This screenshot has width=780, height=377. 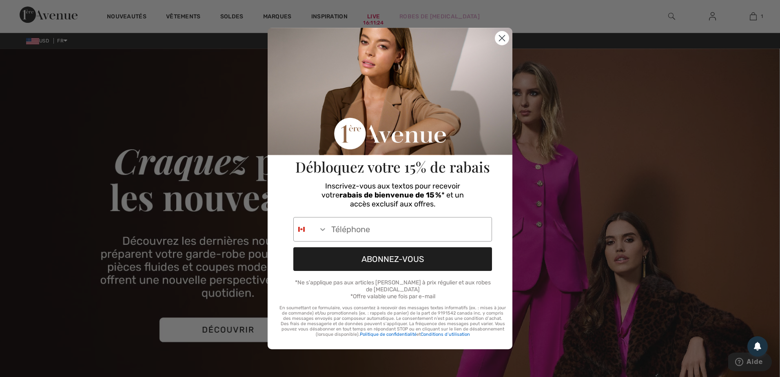 What do you see at coordinates (409, 229) in the screenshot?
I see `input: Téléphone` at bounding box center [409, 229].